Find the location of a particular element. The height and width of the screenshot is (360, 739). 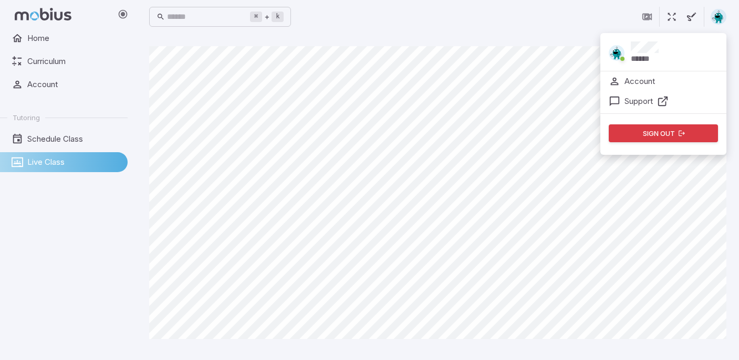

span: Curriculum is located at coordinates (74, 61).